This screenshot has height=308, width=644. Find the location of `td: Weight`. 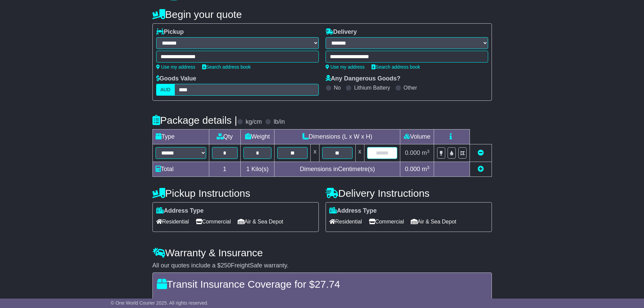

td: Weight is located at coordinates (257, 137).